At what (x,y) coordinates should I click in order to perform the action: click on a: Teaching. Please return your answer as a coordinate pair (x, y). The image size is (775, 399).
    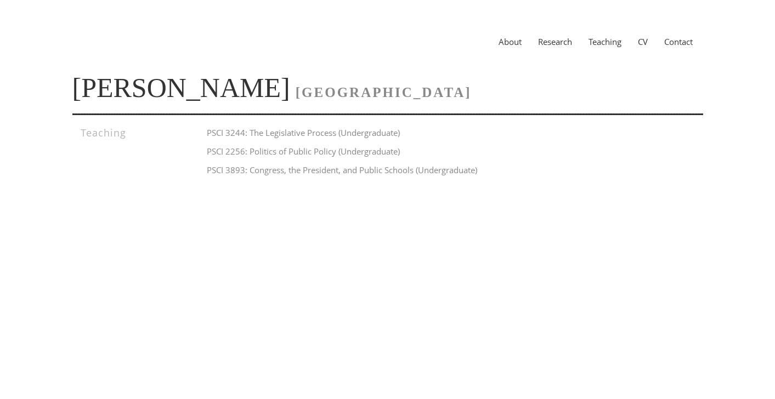
    Looking at the image, I should click on (605, 42).